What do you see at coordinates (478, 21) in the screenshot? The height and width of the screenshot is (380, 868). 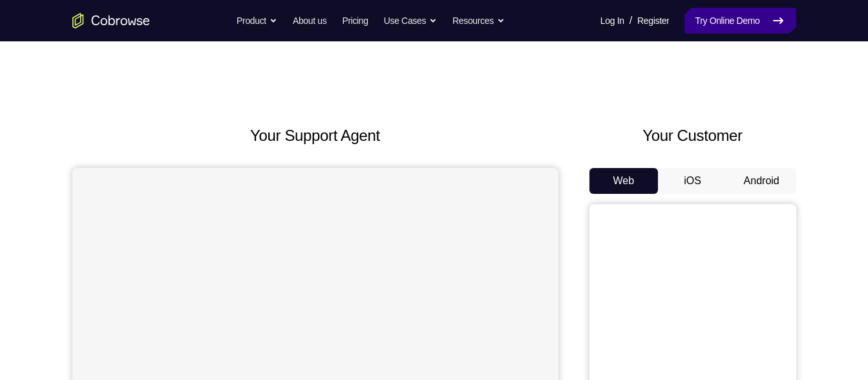 I see `button: Resources` at bounding box center [478, 21].